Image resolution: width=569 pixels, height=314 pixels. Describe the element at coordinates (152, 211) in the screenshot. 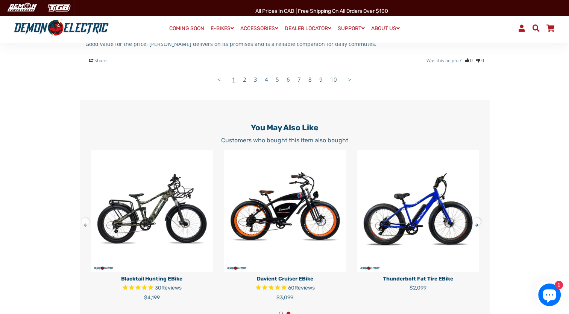

I see `a: Blacktail Hunting eBike - Demon Electric` at that location.